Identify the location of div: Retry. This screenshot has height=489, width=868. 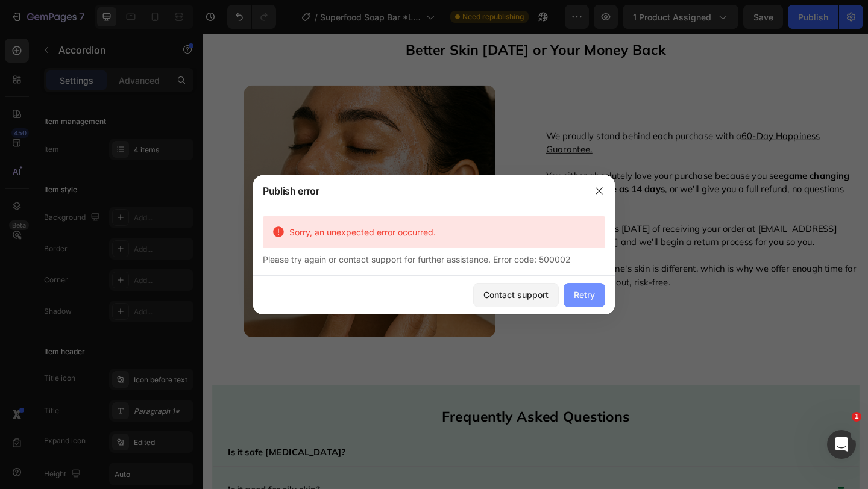
(584, 294).